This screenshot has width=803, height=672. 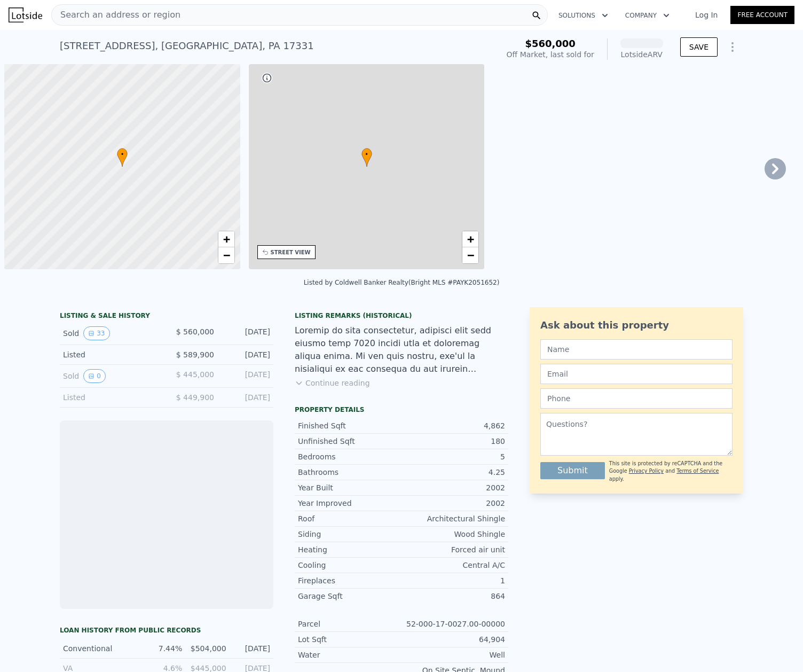 I want to click on button: Show Options, so click(x=732, y=47).